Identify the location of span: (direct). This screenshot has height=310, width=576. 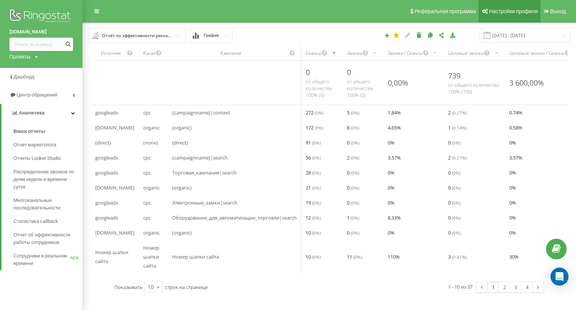
(103, 142).